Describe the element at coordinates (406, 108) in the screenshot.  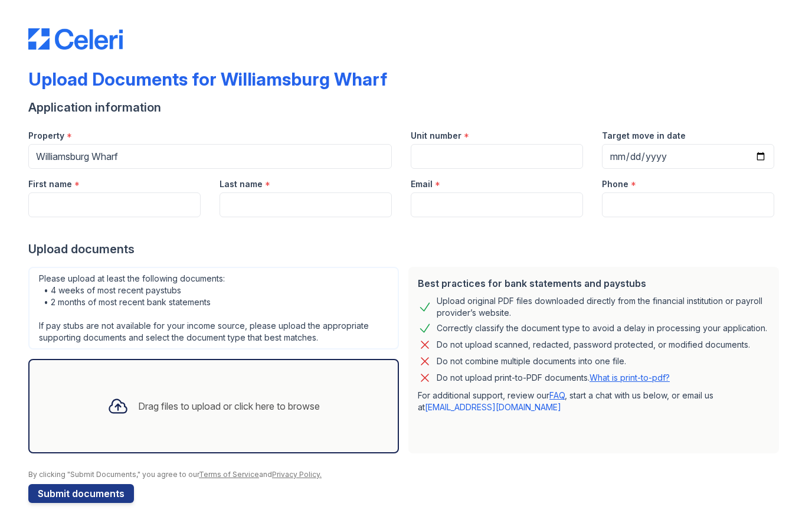
I see `div: Application information` at that location.